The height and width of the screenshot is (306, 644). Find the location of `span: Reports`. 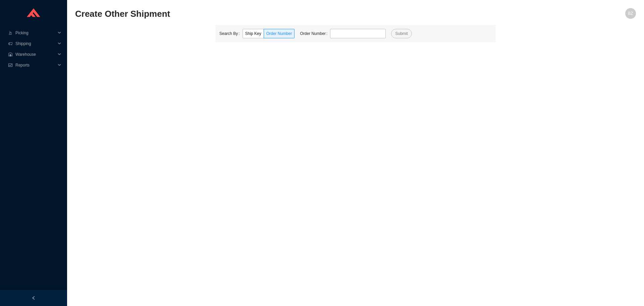

span: Reports is located at coordinates (36, 65).